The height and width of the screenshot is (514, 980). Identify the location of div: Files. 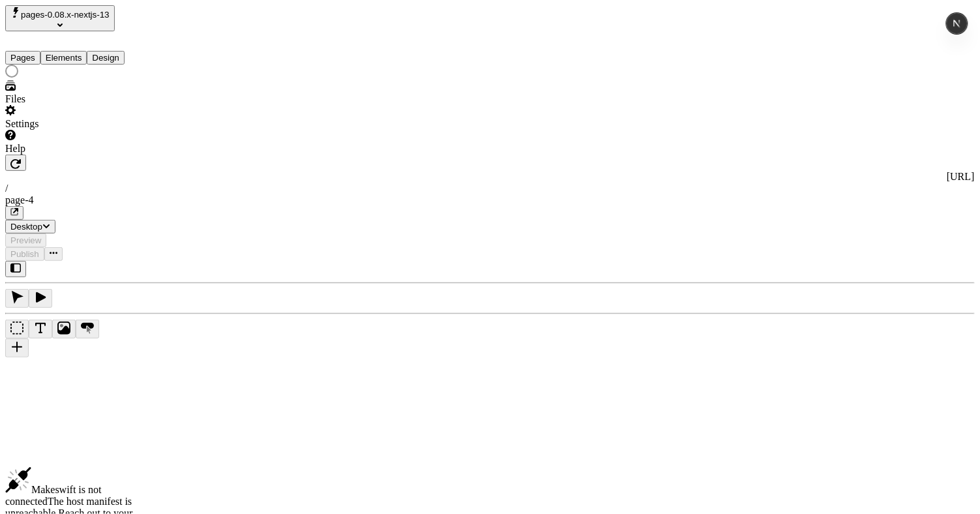
(84, 99).